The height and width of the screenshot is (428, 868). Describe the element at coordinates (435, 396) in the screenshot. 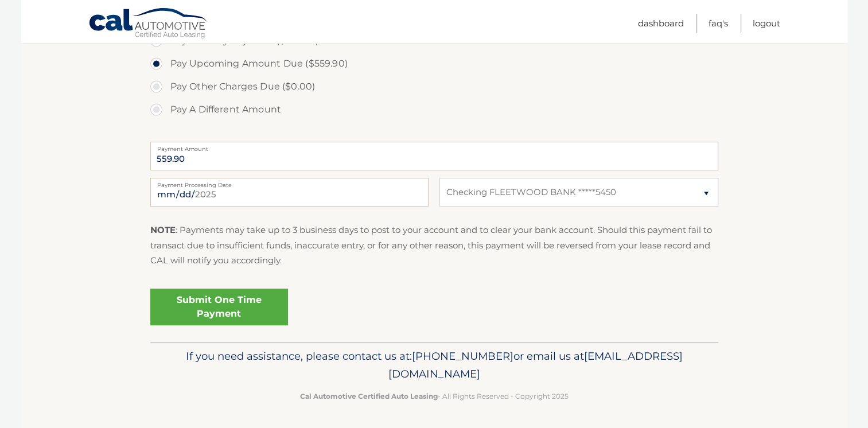

I see `p: - All Rights Reserved - Copyright 2025` at that location.